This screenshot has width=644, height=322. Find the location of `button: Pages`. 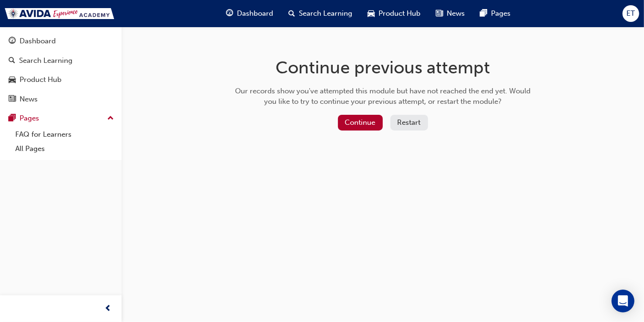

button: Pages is located at coordinates (60, 118).